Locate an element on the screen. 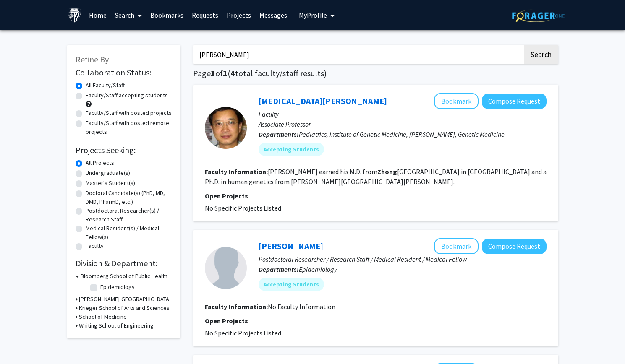 This screenshot has width=625, height=364. h2: Division & Department: is located at coordinates (124, 263).